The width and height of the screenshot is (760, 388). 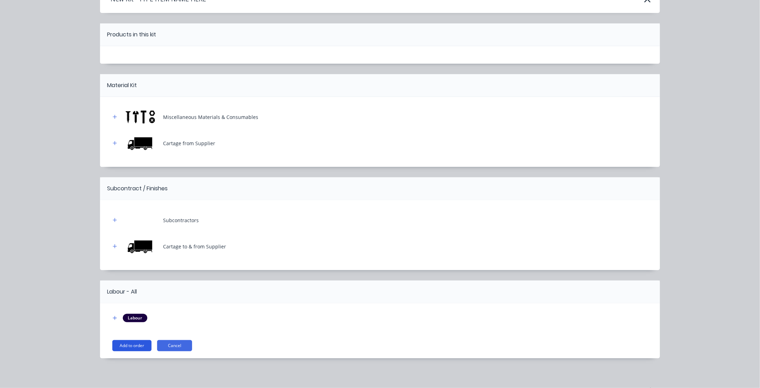 What do you see at coordinates (132, 35) in the screenshot?
I see `div: Products in this kit` at bounding box center [132, 35].